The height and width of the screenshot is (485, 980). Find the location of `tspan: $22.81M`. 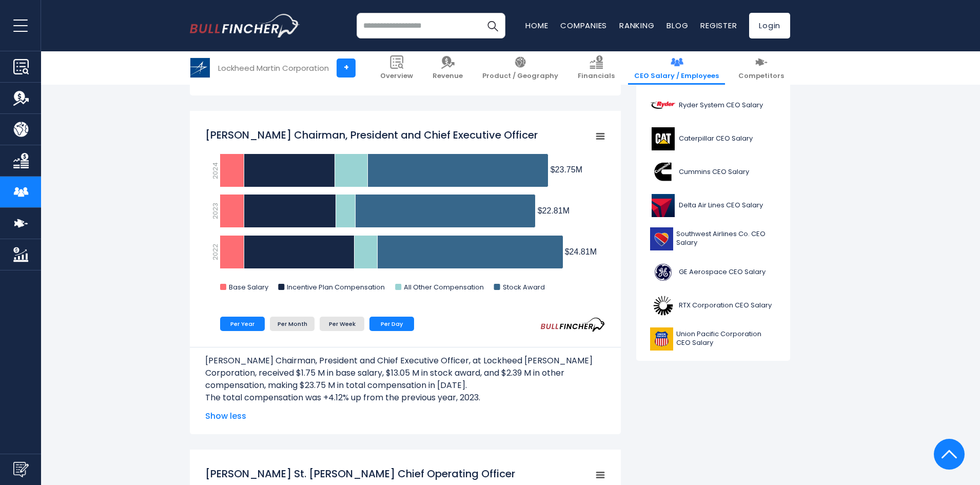

tspan: $22.81M is located at coordinates (554, 211).